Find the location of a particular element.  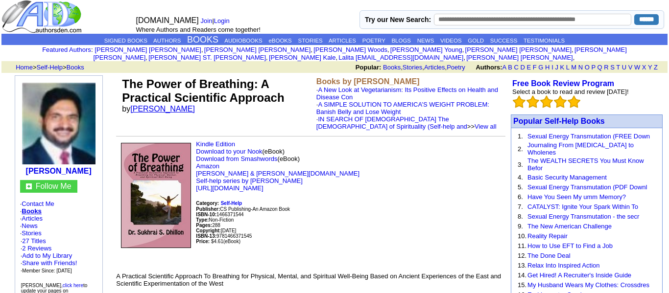

a: M is located at coordinates (574, 67).